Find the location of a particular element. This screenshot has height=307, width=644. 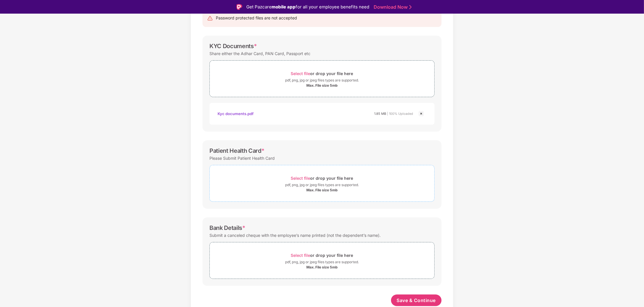

div: Patient Health Card is located at coordinates (237, 151).